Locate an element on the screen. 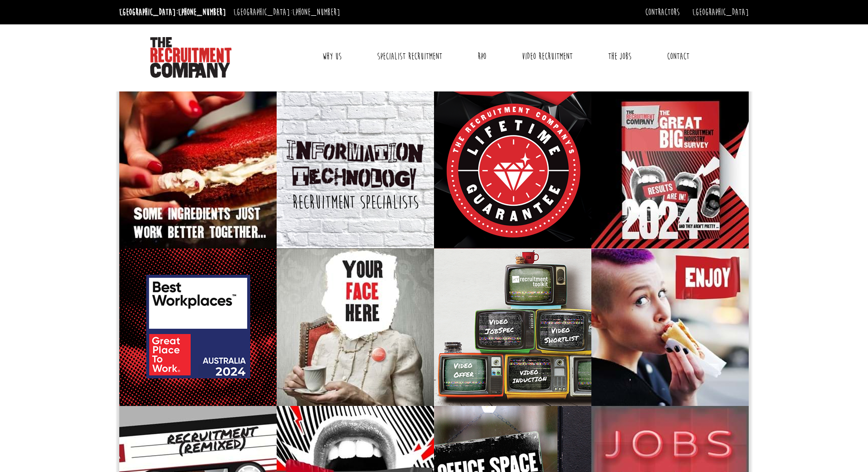 This screenshot has width=868, height=472. a: Contact is located at coordinates (678, 56).